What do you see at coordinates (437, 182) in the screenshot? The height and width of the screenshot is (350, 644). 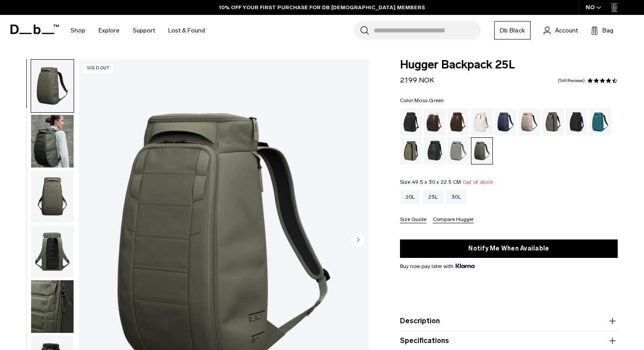 I see `span: 49.5 x 30 x 22.5 CM` at bounding box center [437, 182].